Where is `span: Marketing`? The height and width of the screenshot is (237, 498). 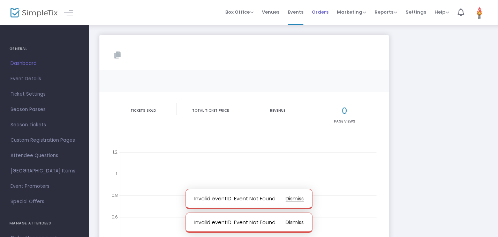 span: Marketing is located at coordinates (351, 12).